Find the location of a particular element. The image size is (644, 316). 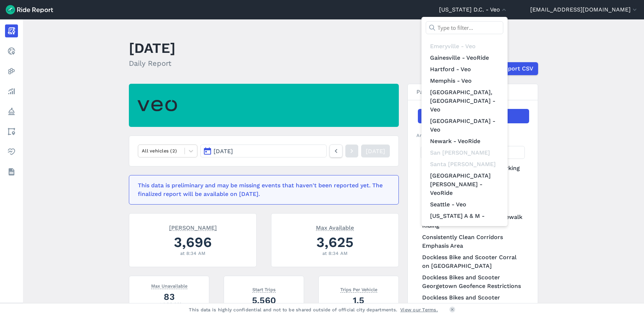

a: Hartford - Veo is located at coordinates (464, 69).